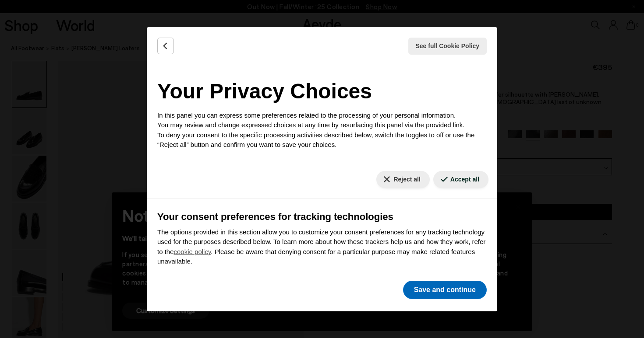  What do you see at coordinates (166, 46) in the screenshot?
I see `button: Back` at bounding box center [166, 46].